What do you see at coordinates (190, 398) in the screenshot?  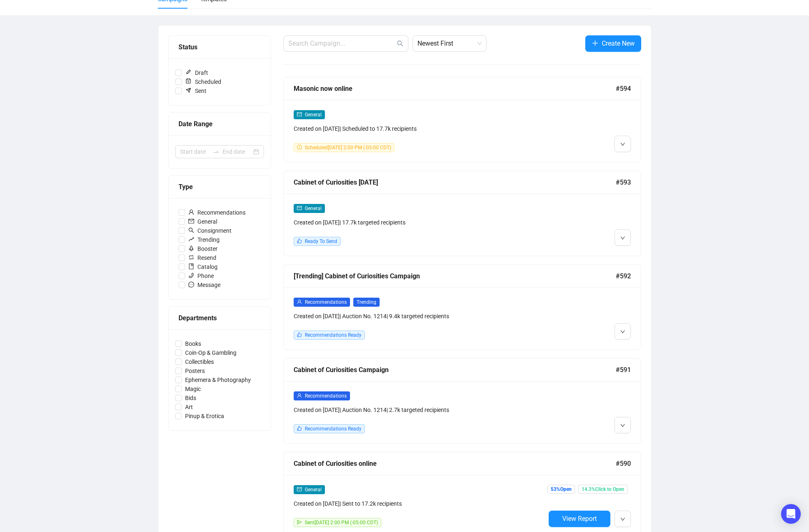 I see `span: Bids` at bounding box center [190, 398].